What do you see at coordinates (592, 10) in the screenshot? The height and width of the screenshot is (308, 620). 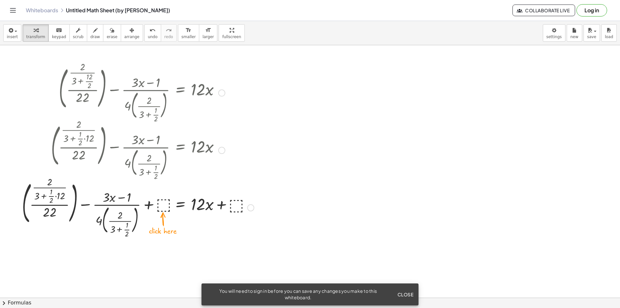 I see `button: Log in` at bounding box center [592, 10].